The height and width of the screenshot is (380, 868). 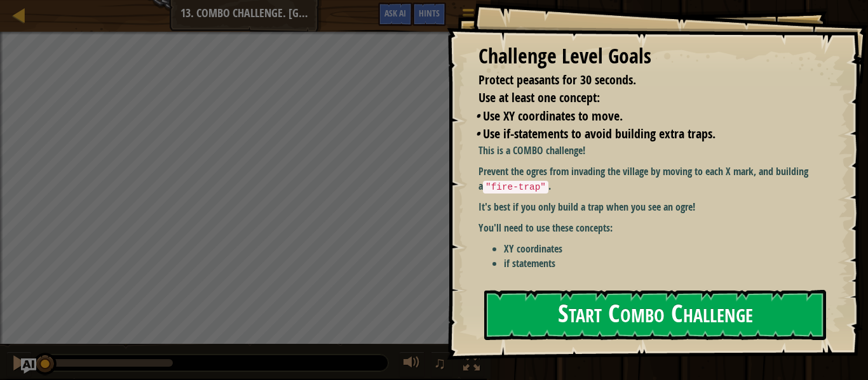 What do you see at coordinates (647, 116) in the screenshot?
I see `li: Use XY coordinates to move.` at bounding box center [647, 116].